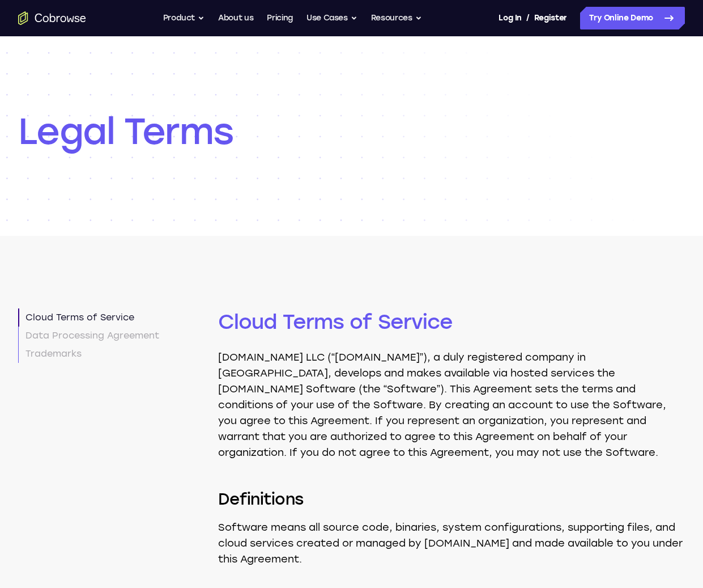 The height and width of the screenshot is (588, 703). I want to click on a: Log In, so click(510, 18).